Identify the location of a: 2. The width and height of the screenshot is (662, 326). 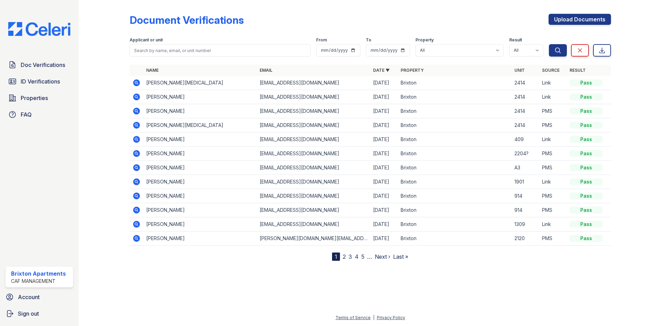
(344, 257).